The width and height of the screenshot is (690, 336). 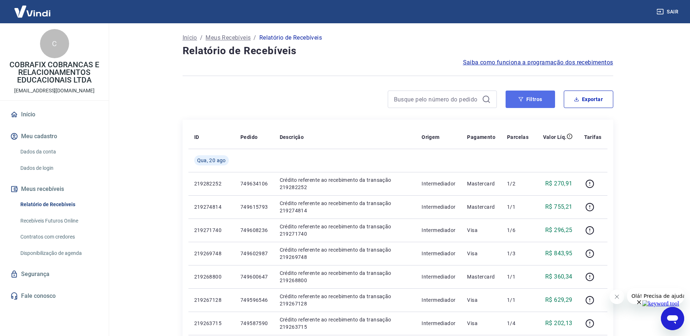 I want to click on p: Parcelas, so click(x=517, y=137).